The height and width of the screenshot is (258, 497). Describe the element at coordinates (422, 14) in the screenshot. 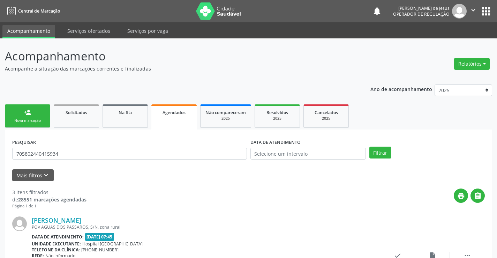

I see `span: Operador de regulação` at that location.